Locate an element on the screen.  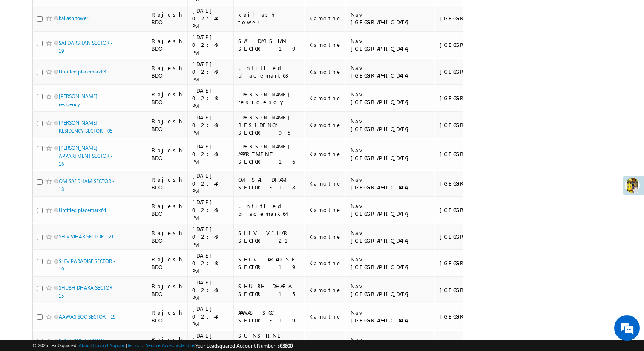
a: Acceptable Use is located at coordinates (178, 344).